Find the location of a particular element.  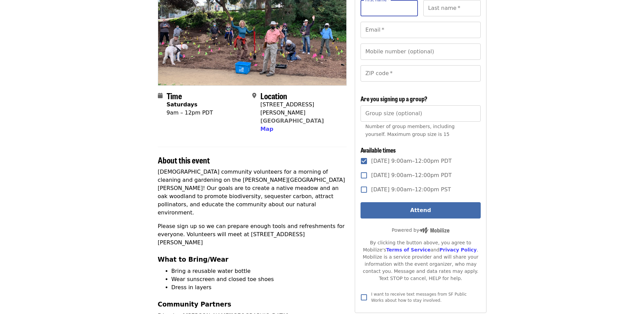

input: Email is located at coordinates (420, 30).